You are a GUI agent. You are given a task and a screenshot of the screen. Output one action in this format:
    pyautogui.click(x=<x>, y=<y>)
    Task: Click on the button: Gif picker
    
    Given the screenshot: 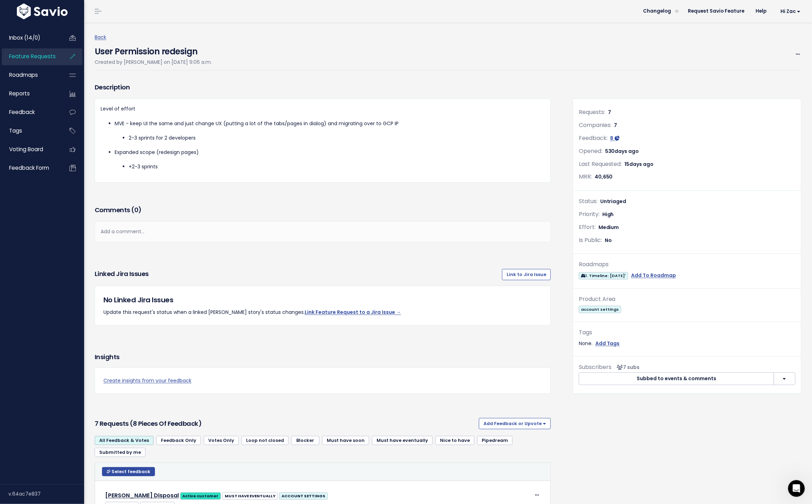 What is the action you would take?
    pyautogui.click(x=25, y=232)
    